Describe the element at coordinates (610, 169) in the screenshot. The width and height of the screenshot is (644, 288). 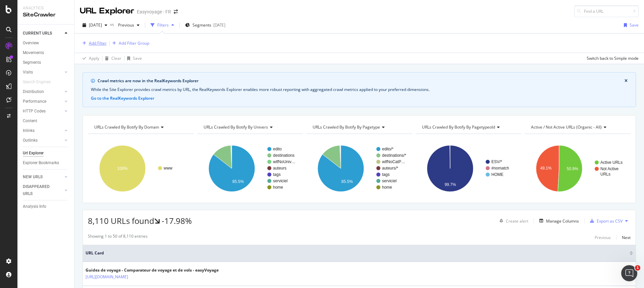
I see `text: Not Active` at that location.